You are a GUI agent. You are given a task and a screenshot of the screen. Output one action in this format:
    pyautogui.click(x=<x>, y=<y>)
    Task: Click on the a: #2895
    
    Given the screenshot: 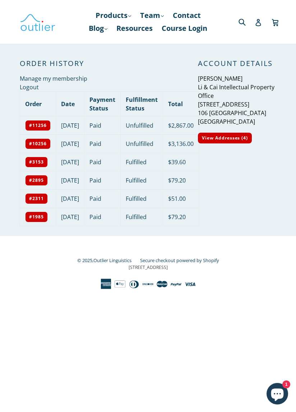 What is the action you would take?
    pyautogui.click(x=36, y=181)
    